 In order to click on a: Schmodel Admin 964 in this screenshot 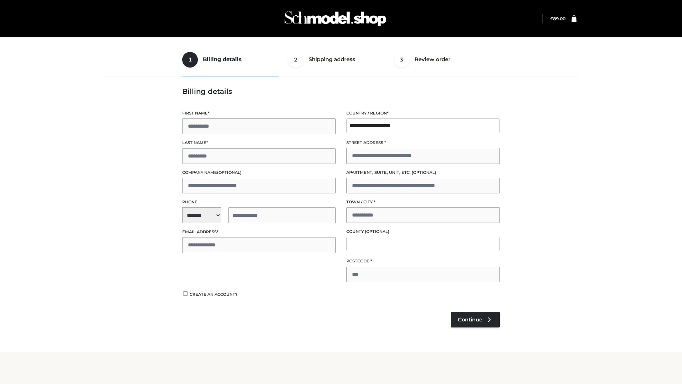, I will do `click(335, 18)`.